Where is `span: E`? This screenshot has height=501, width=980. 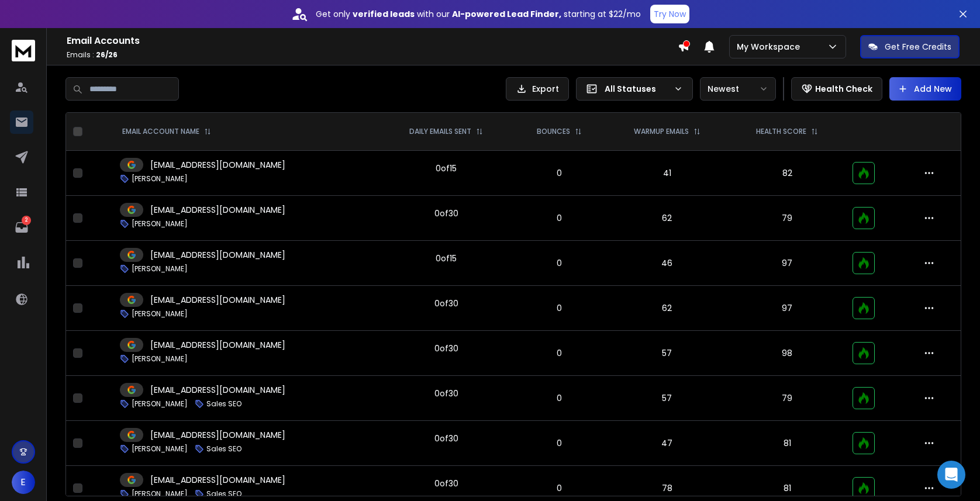
span: E is located at coordinates (24, 482).